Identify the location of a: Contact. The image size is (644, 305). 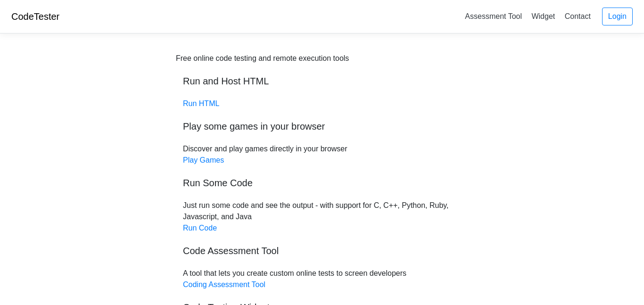
(578, 16).